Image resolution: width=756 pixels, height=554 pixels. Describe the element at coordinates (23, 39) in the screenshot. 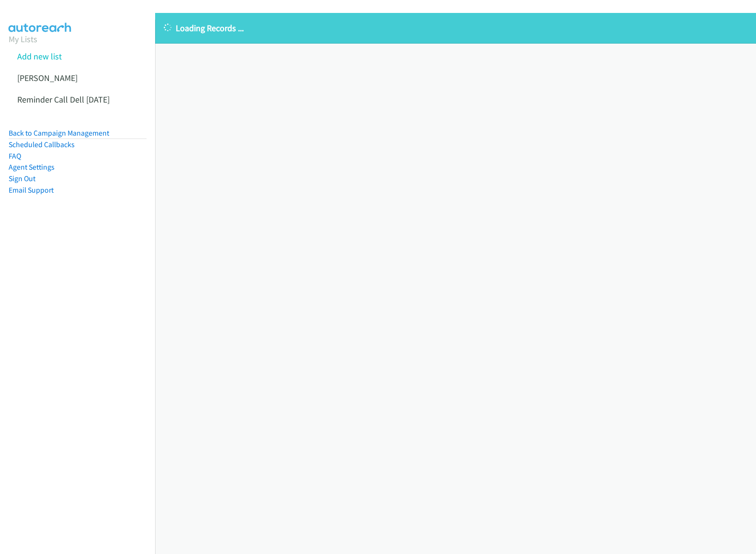

I see `a: My Lists` at that location.